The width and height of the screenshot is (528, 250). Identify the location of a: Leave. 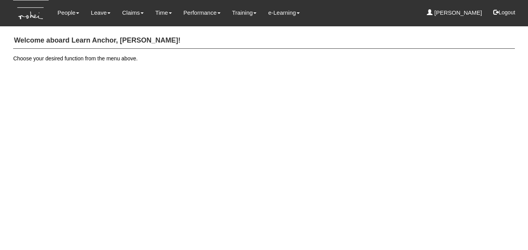
(100, 13).